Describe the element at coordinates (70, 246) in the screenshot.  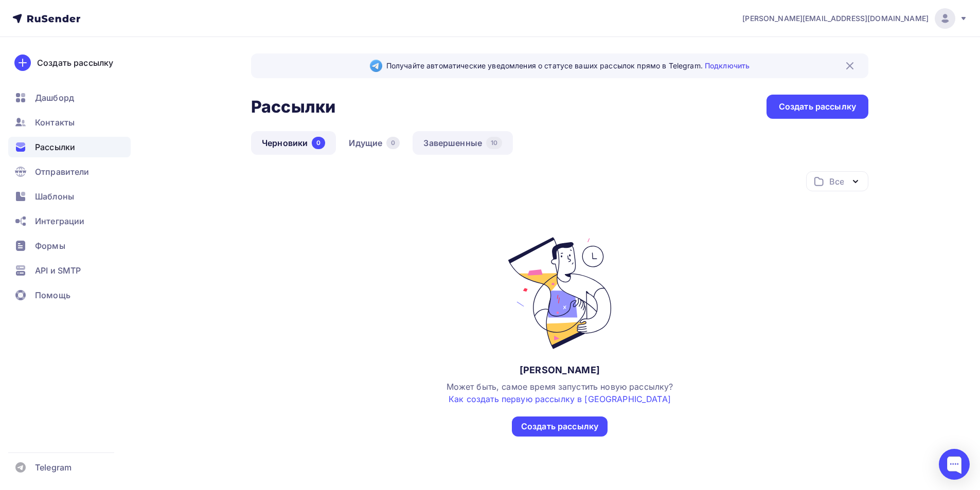
I see `a: Формы` at that location.